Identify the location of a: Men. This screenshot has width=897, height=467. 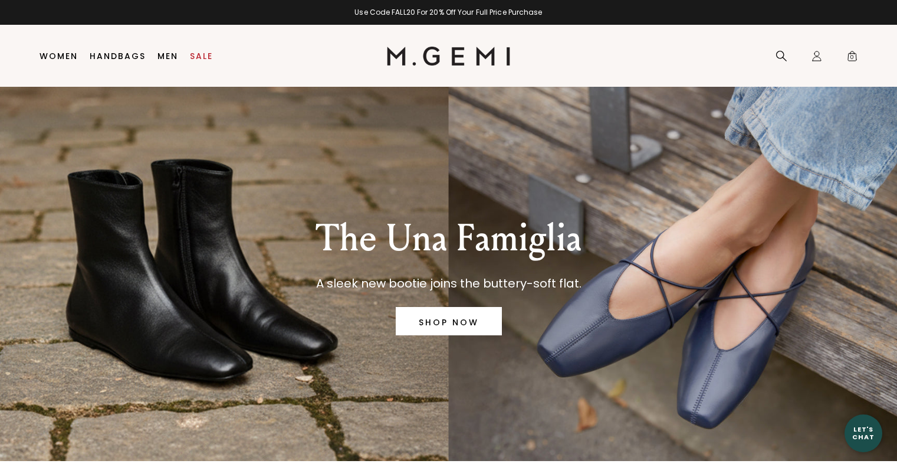
(168, 56).